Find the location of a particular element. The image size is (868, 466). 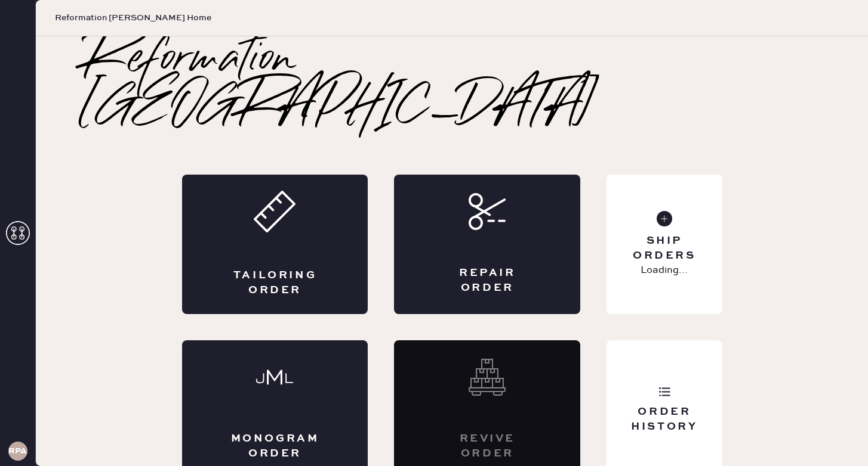

div: Tailoring Order is located at coordinates (275, 283).